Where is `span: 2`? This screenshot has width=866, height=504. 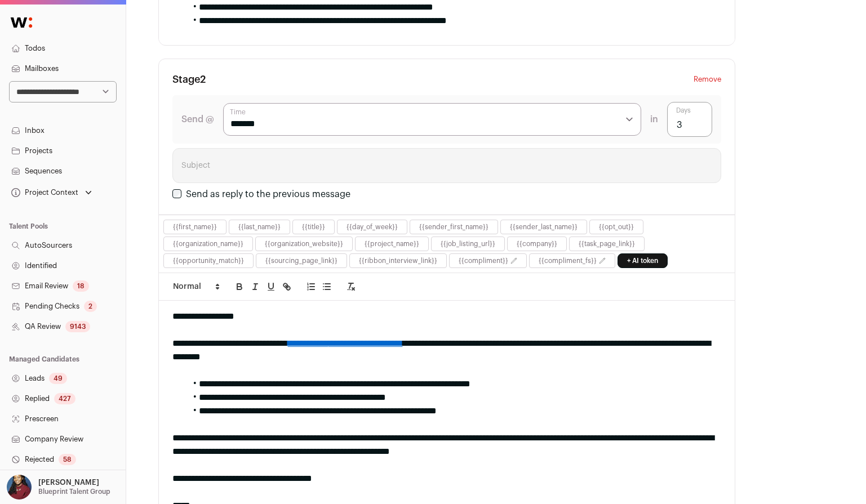 span: 2 is located at coordinates (203, 79).